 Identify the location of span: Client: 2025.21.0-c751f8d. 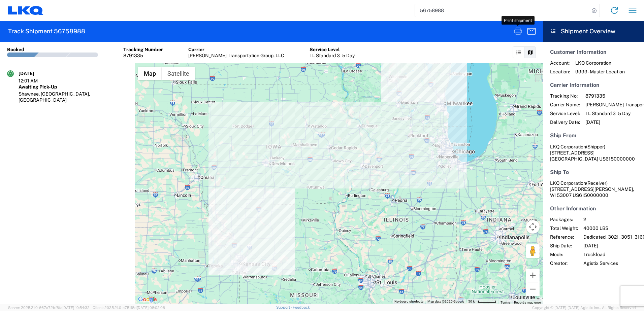
(128, 308).